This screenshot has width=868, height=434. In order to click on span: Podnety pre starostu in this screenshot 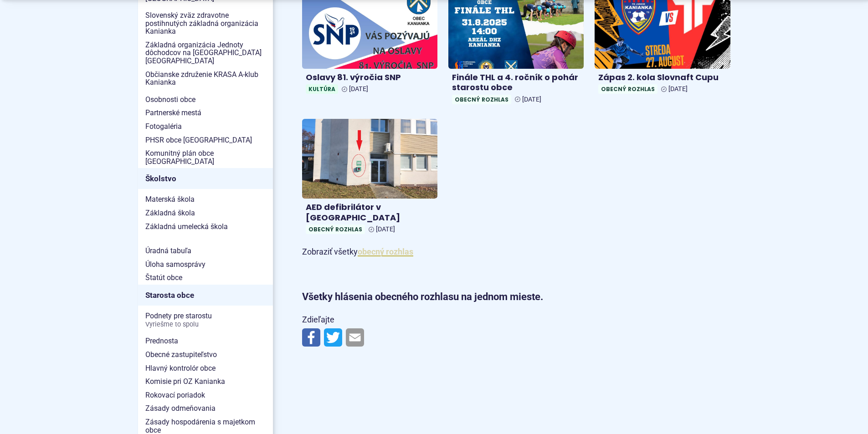, I will do `click(205, 319)`.